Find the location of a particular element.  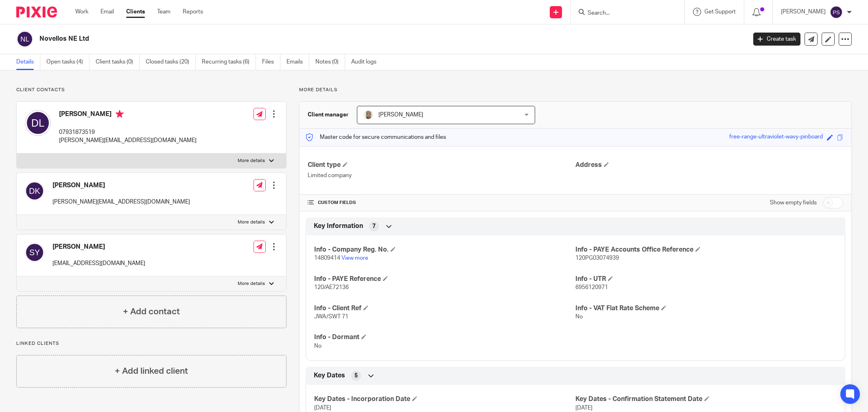

p: 07931873519 is located at coordinates (127, 132).